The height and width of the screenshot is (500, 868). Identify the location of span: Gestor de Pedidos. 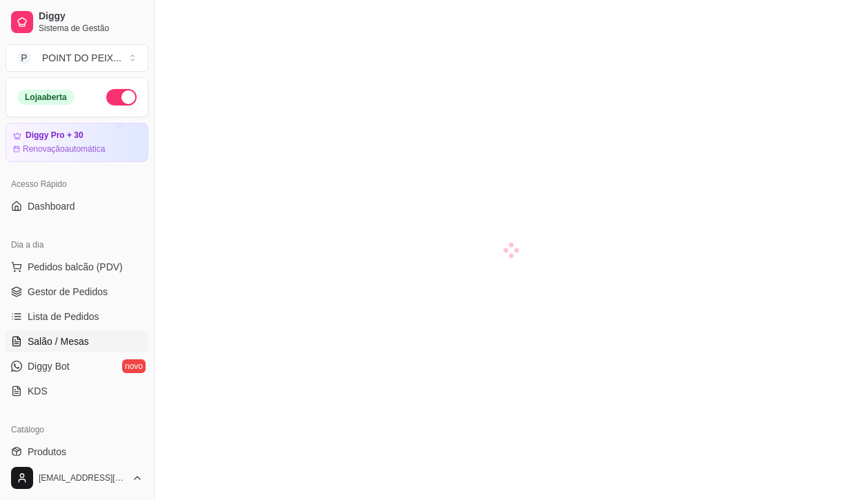
(68, 292).